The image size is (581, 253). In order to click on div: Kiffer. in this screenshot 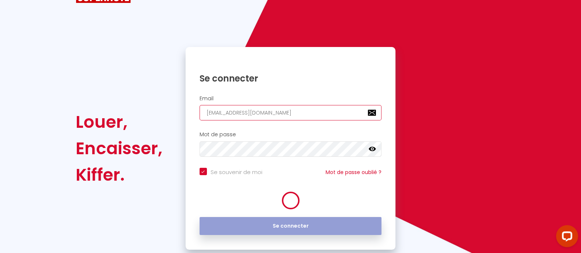, I will do `click(119, 175)`.